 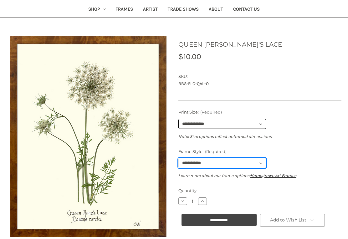 What do you see at coordinates (260, 152) in the screenshot?
I see `label: Frame Style:` at bounding box center [260, 152].